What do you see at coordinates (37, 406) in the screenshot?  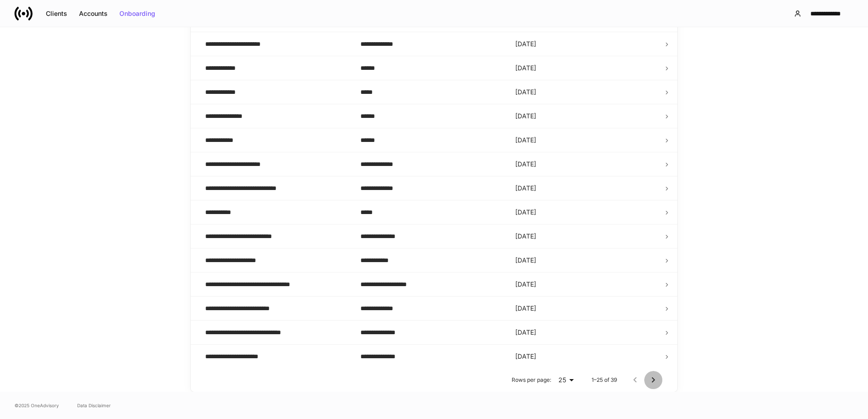 I see `span: © 2025 OneAdvisory` at bounding box center [37, 406].